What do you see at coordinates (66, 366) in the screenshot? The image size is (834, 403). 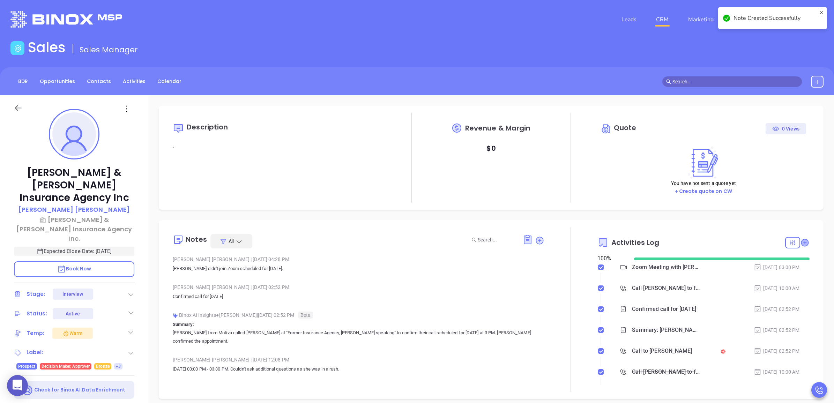 I see `span: Decision Maker, Approver` at bounding box center [66, 366].